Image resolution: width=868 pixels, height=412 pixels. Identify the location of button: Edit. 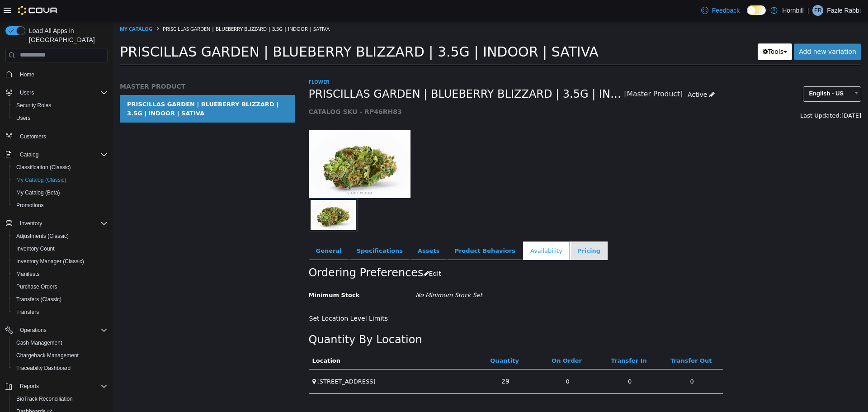
(321, 253).